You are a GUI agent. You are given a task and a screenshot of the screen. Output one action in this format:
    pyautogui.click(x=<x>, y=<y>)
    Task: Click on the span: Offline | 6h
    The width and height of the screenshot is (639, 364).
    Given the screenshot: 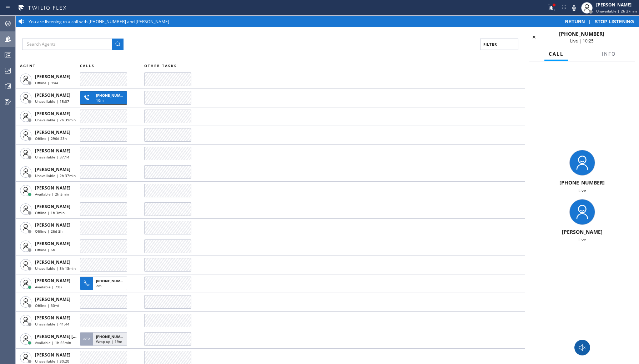 What is the action you would take?
    pyautogui.click(x=45, y=250)
    